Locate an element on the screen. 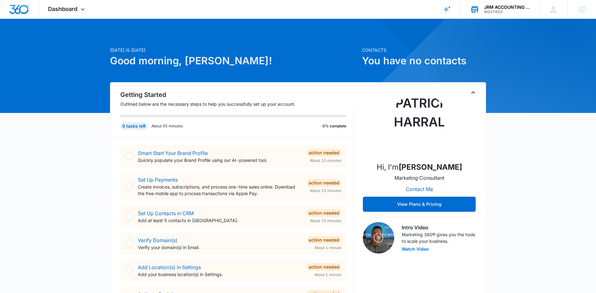 This screenshot has width=596, height=293. span: About 10 minutes is located at coordinates (326, 161).